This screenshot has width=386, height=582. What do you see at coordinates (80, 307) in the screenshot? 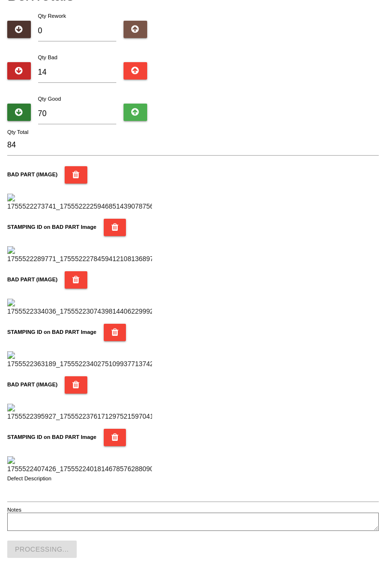
I see `img: 1755522334036_17555223074398144062299923748387.jpg` at bounding box center [80, 307].